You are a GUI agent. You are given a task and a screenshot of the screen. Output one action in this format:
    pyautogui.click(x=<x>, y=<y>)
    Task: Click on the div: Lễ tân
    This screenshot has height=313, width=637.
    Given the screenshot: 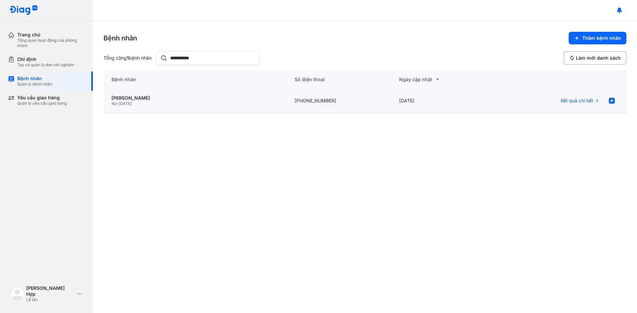 What is the action you would take?
    pyautogui.click(x=50, y=300)
    